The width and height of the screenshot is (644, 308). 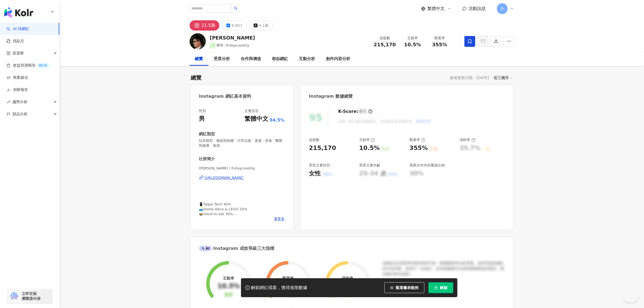 What do you see at coordinates (322, 148) in the screenshot?
I see `div: 215,170` at bounding box center [322, 148].